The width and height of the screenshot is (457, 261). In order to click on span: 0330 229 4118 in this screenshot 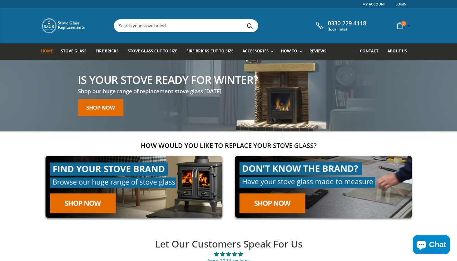, I will do `click(347, 23)`.